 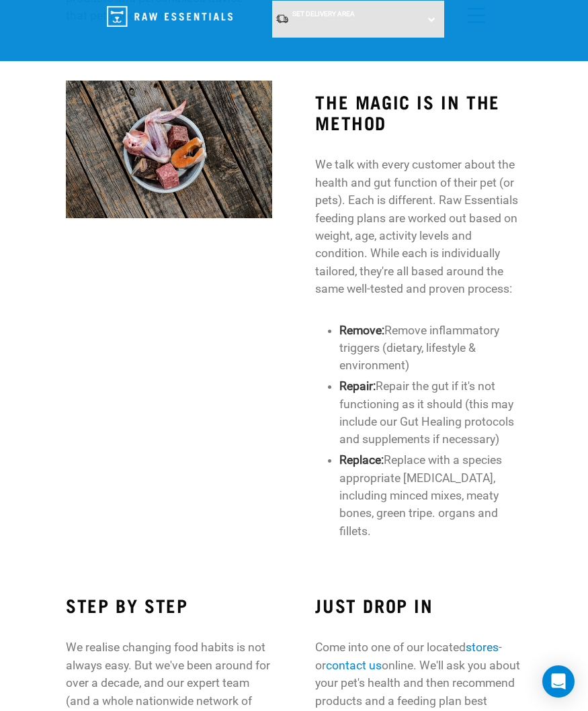 I want to click on li: Remove inflammatory triggers (dietary, lifestyle & environment), so click(x=431, y=348).